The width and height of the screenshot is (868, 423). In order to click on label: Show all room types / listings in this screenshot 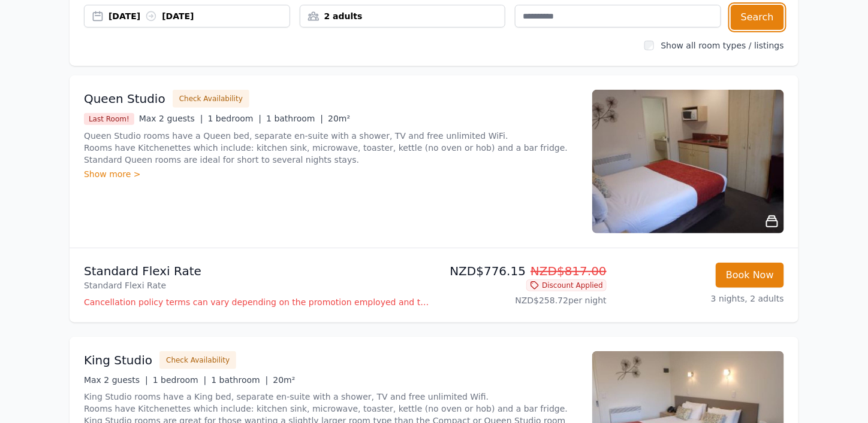, I will do `click(722, 46)`.